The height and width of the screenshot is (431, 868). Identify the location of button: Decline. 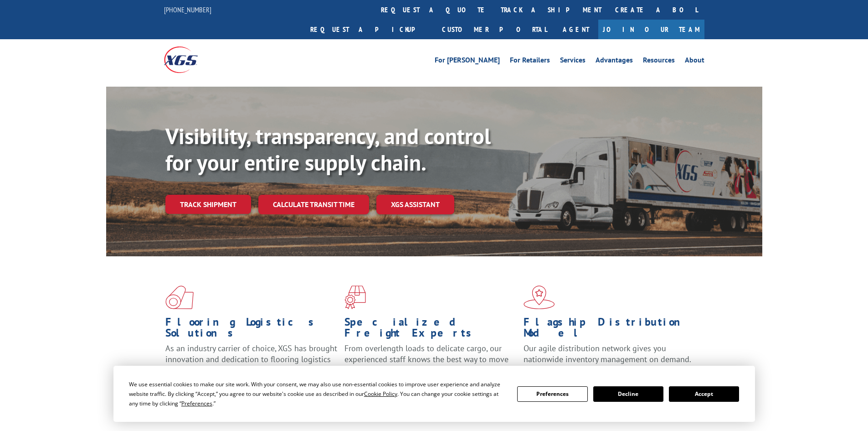
(629, 393).